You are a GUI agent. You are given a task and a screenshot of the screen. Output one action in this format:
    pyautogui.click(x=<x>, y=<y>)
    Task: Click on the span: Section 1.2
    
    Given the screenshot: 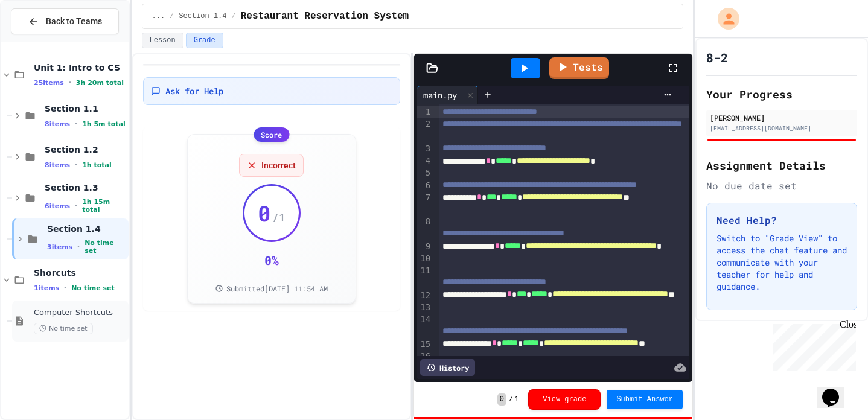 What is the action you would take?
    pyautogui.click(x=85, y=150)
    